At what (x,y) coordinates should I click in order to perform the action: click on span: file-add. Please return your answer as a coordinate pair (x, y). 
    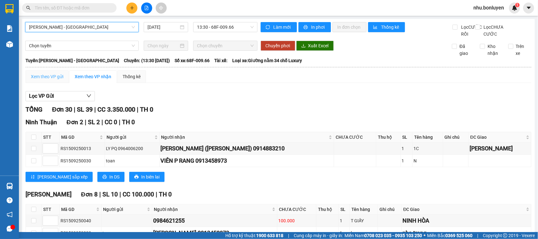
    Looking at the image, I should click on (146, 8).